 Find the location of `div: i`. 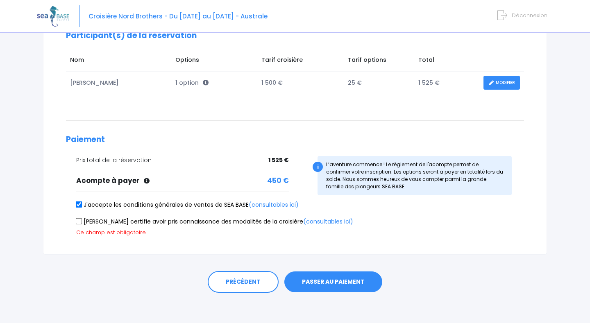

div: i is located at coordinates (317, 167).